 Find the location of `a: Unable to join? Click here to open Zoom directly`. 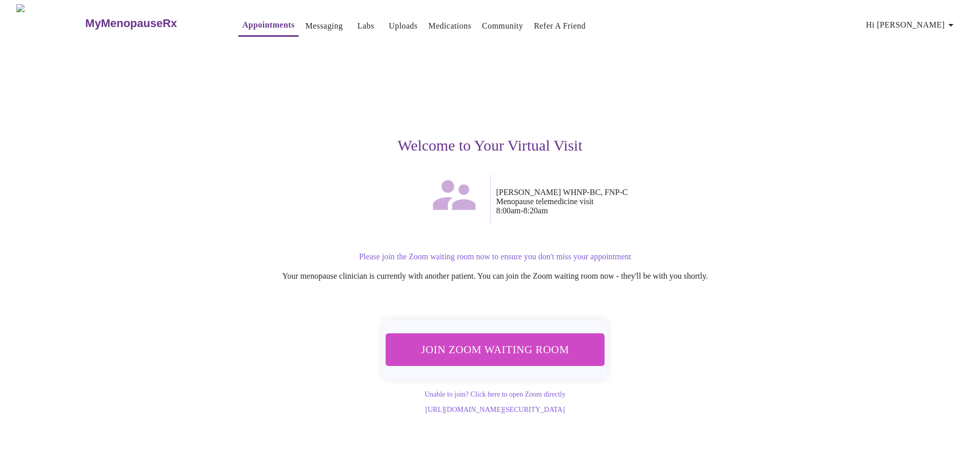

a: Unable to join? Click here to open Zoom directly is located at coordinates (495, 394).